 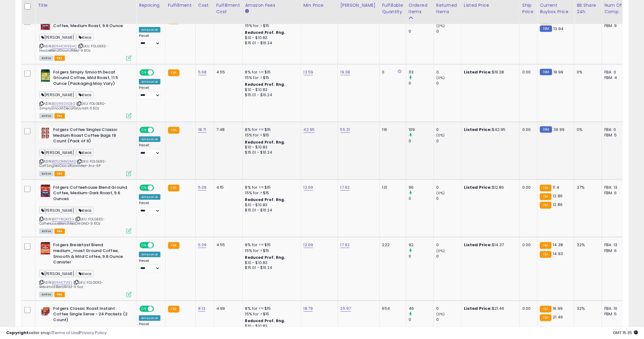 What do you see at coordinates (62, 283) in the screenshot?
I see `a: B09HCTV1ZL` at bounding box center [62, 283].